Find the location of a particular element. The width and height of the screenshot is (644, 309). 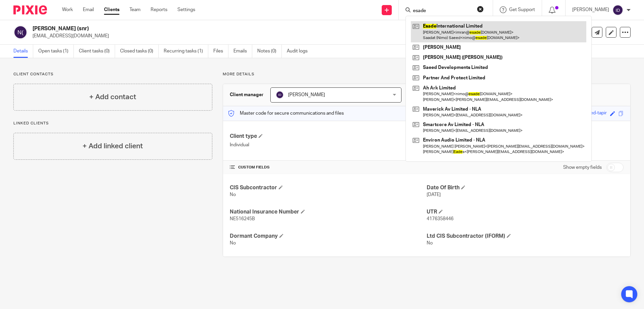

p: More details is located at coordinates (427, 74).